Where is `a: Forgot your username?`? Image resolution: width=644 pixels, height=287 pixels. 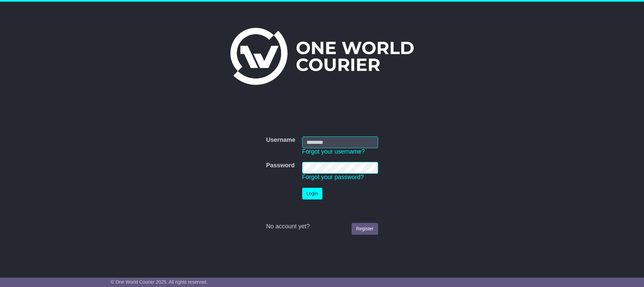
a: Forgot your username? is located at coordinates (333, 151).